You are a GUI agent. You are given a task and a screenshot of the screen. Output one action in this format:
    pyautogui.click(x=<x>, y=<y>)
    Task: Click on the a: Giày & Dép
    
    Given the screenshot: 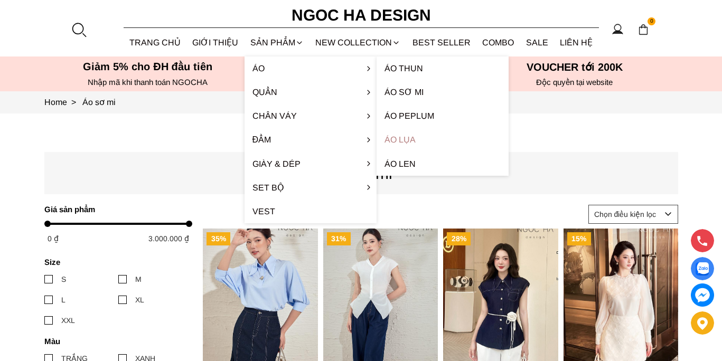 What is the action you would take?
    pyautogui.click(x=311, y=164)
    